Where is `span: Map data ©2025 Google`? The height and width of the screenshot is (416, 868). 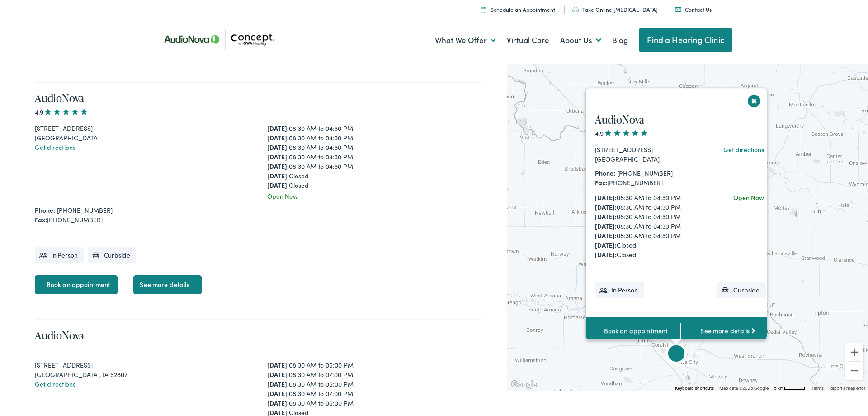
span: Map data ©2025 Google is located at coordinates (744, 388).